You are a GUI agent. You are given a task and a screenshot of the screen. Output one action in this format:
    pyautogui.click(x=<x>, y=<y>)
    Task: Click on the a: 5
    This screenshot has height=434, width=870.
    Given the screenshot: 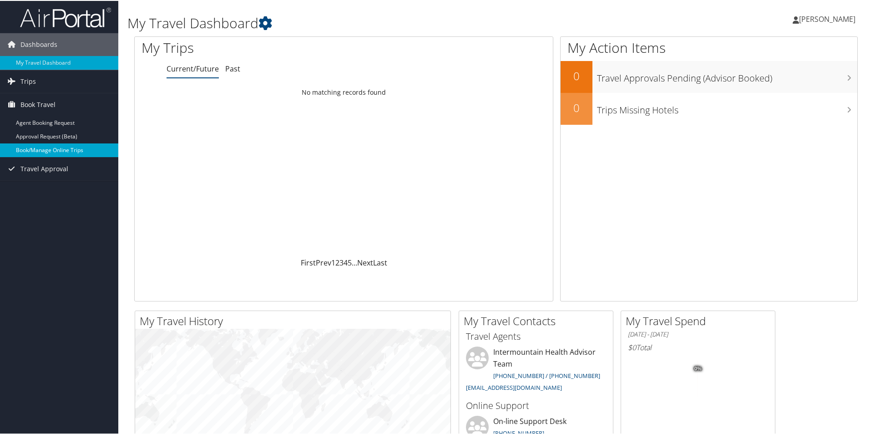 What is the action you would take?
    pyautogui.click(x=350, y=262)
    